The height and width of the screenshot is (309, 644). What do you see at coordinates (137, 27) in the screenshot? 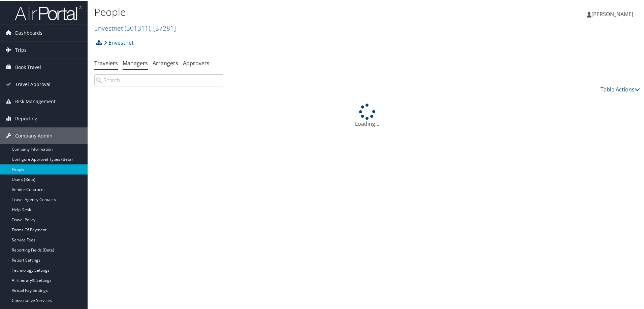
I see `span: ( 301311 )` at bounding box center [137, 27].